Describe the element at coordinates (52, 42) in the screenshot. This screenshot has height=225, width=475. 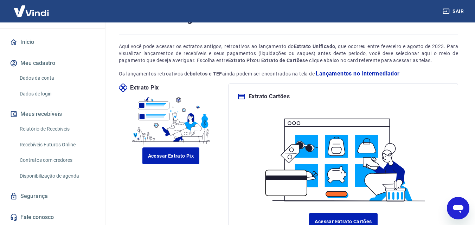
I see `a: Início` at that location.